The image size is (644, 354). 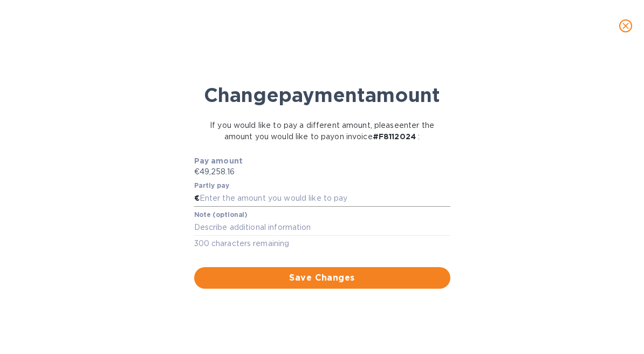 I want to click on input: Enter the amount you would like to pay, so click(x=325, y=199).